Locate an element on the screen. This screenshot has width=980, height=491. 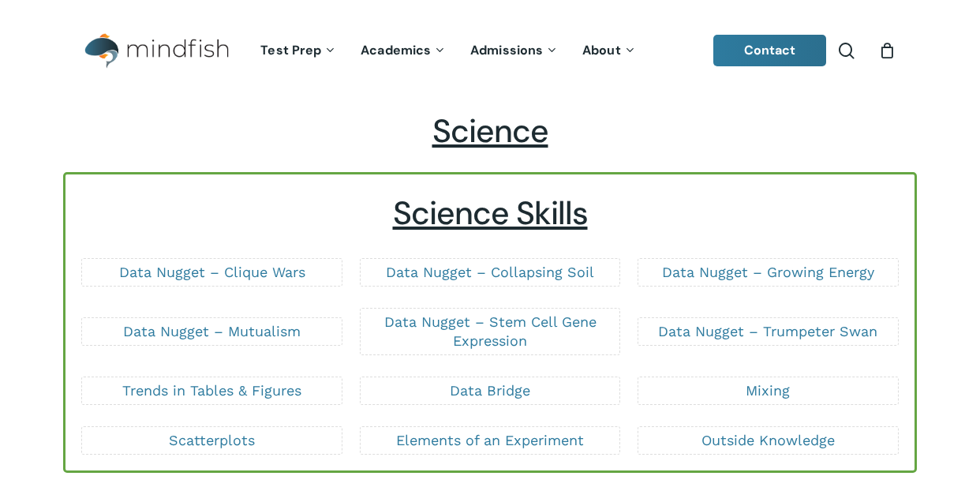
a: Academics is located at coordinates (404, 51).